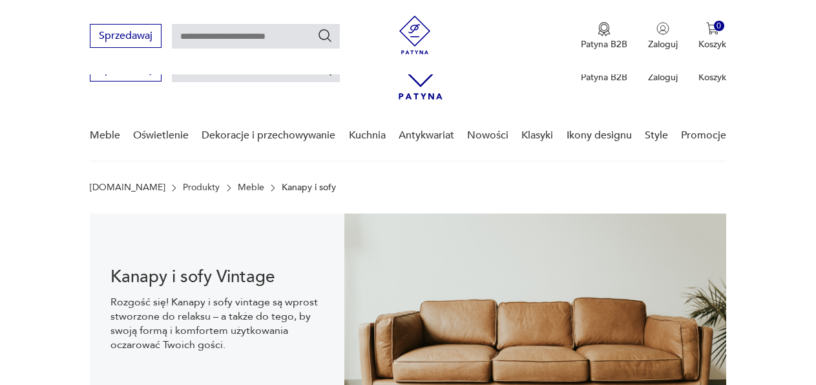  Describe the element at coordinates (125, 36) in the screenshot. I see `button: Sprzedawaj` at that location.